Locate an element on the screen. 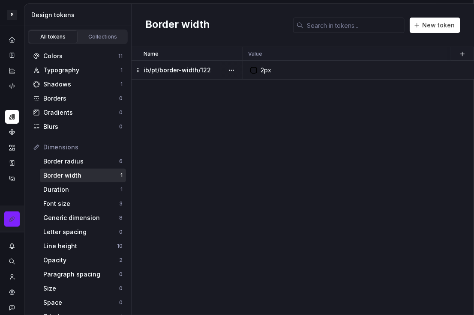 The image size is (474, 315). a: Letter spacing0 is located at coordinates (83, 232).